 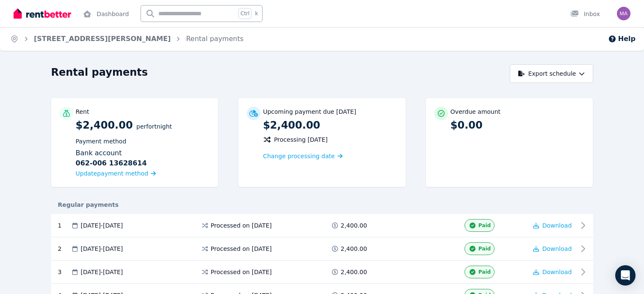 What do you see at coordinates (112, 173) in the screenshot?
I see `span: Update payment method` at bounding box center [112, 173].